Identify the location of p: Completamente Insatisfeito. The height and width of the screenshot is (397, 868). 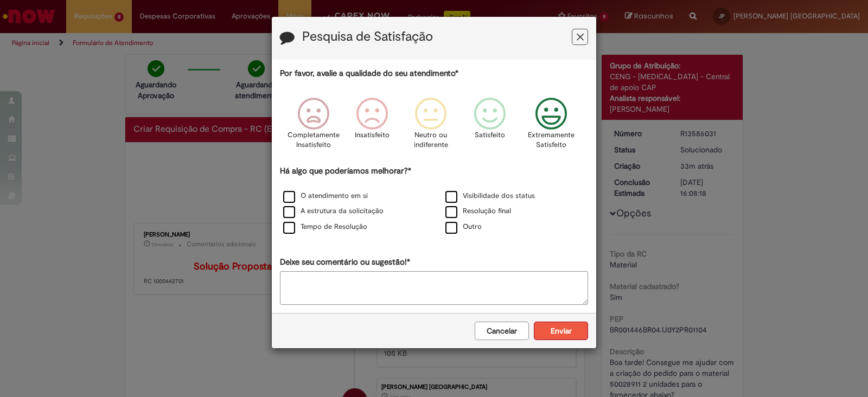
(314, 139).